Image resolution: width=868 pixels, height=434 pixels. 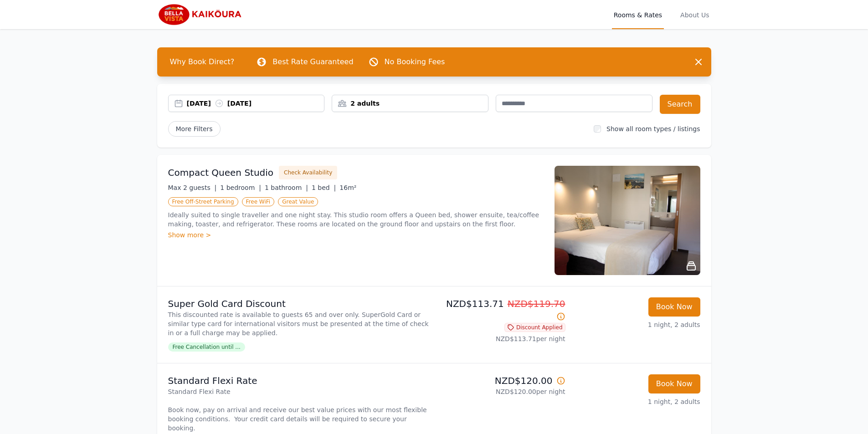 What do you see at coordinates (323, 188) in the screenshot?
I see `span: 1 bed |` at bounding box center [323, 188].